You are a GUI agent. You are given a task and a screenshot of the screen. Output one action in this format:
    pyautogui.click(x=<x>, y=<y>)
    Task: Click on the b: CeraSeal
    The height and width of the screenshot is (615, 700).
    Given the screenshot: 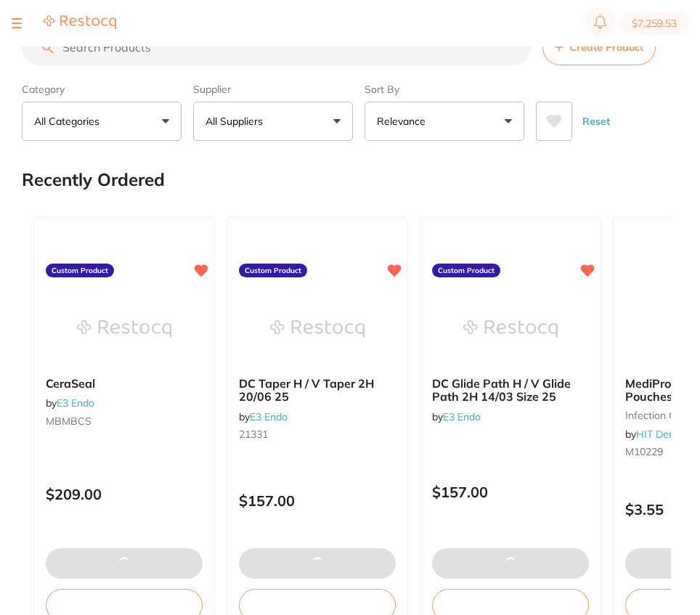 What is the action you would take?
    pyautogui.click(x=124, y=383)
    